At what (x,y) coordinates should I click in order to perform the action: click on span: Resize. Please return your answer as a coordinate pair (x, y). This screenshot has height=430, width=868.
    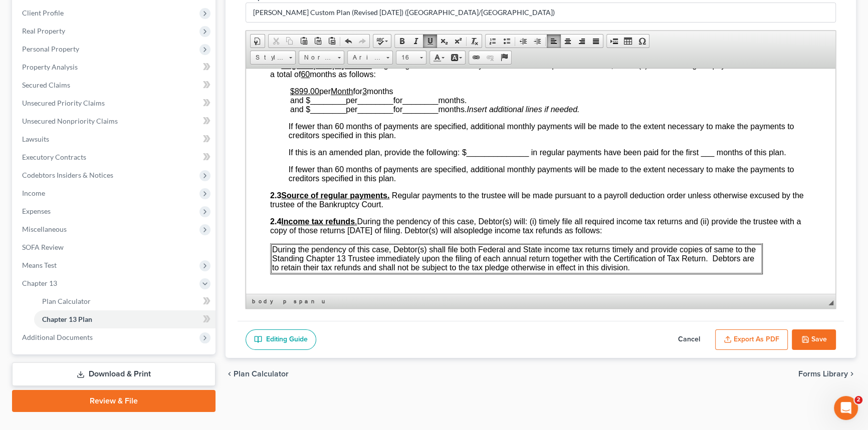
    Looking at the image, I should click on (831, 303).